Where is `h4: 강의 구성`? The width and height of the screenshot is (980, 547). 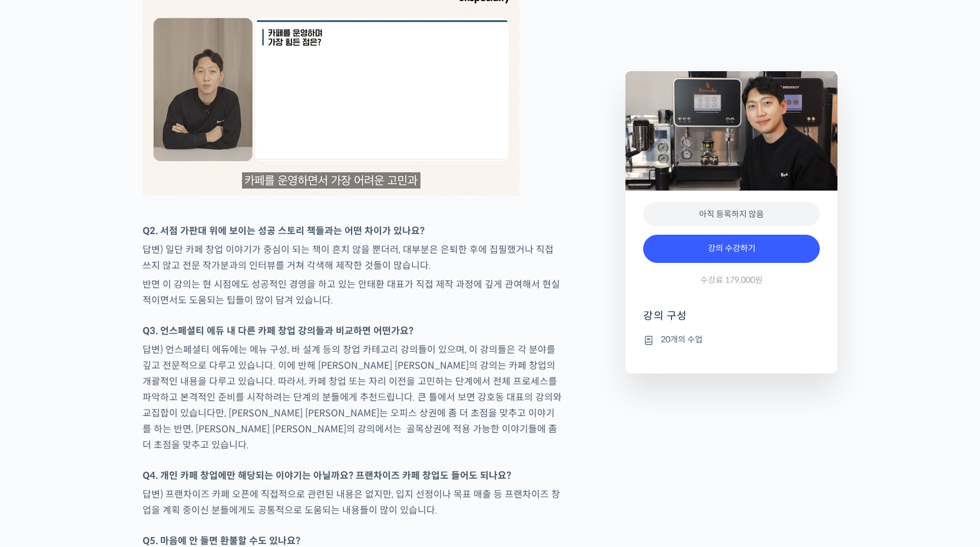
h4: 강의 구성 is located at coordinates (732, 321).